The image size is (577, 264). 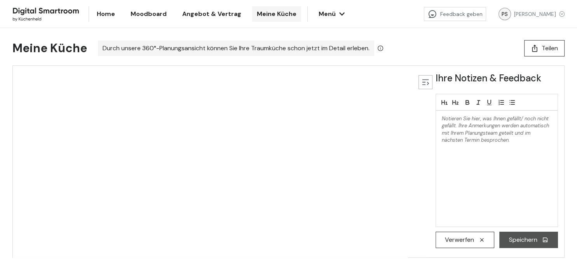 I want to click on button: Teilen, so click(x=545, y=48).